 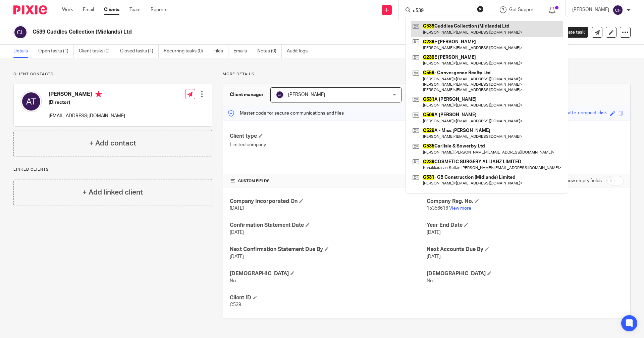 What do you see at coordinates (582, 181) in the screenshot?
I see `label: Show empty fields` at bounding box center [582, 181].